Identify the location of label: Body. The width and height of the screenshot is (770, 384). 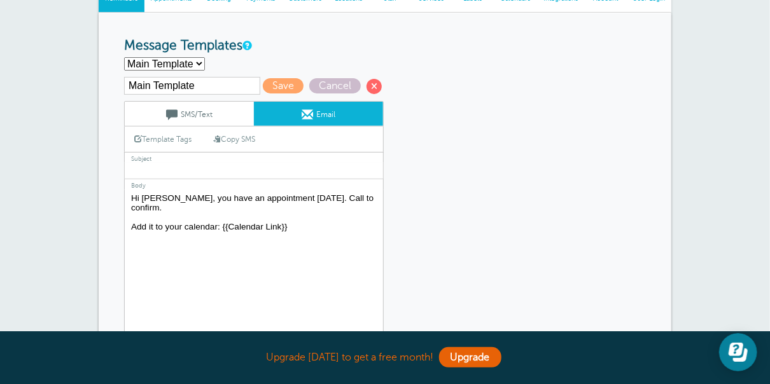
(254, 184).